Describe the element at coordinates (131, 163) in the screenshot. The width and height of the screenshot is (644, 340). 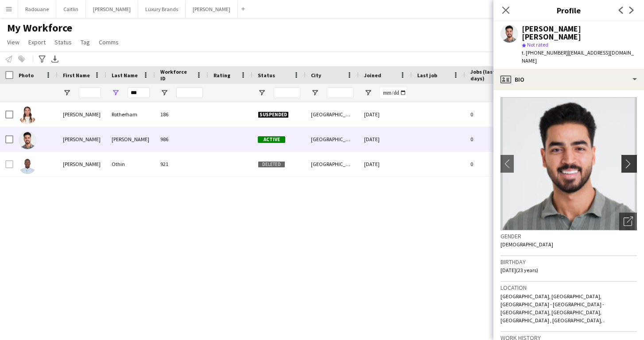
I see `div: Othin` at that location.